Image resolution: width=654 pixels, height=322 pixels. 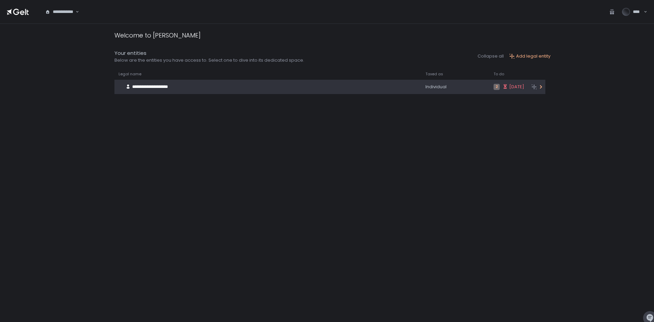 I want to click on button: Collapse all, so click(x=491, y=56).